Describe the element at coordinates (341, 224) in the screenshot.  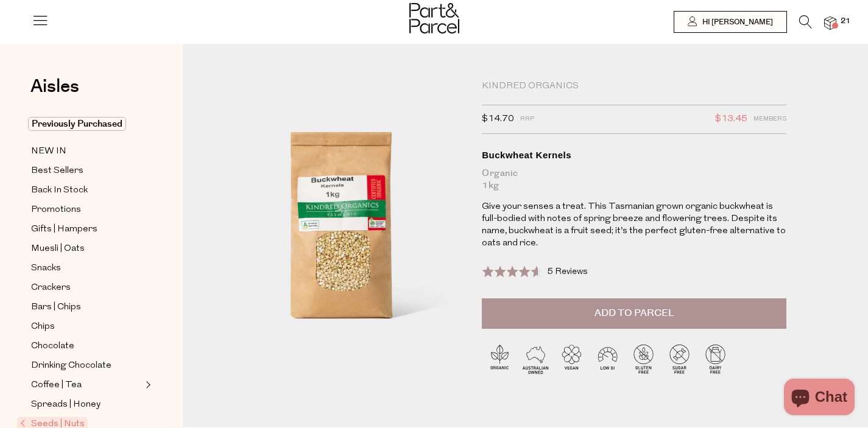
I see `img: Buckwheat Kernels` at that location.